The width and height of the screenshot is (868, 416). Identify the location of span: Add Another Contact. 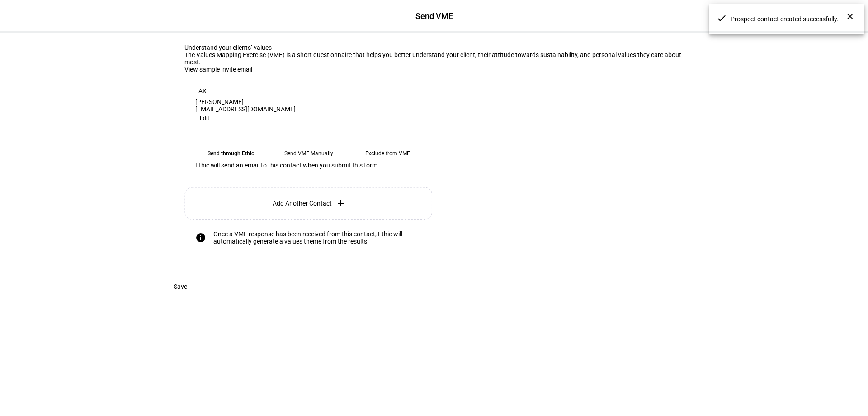
(302, 203).